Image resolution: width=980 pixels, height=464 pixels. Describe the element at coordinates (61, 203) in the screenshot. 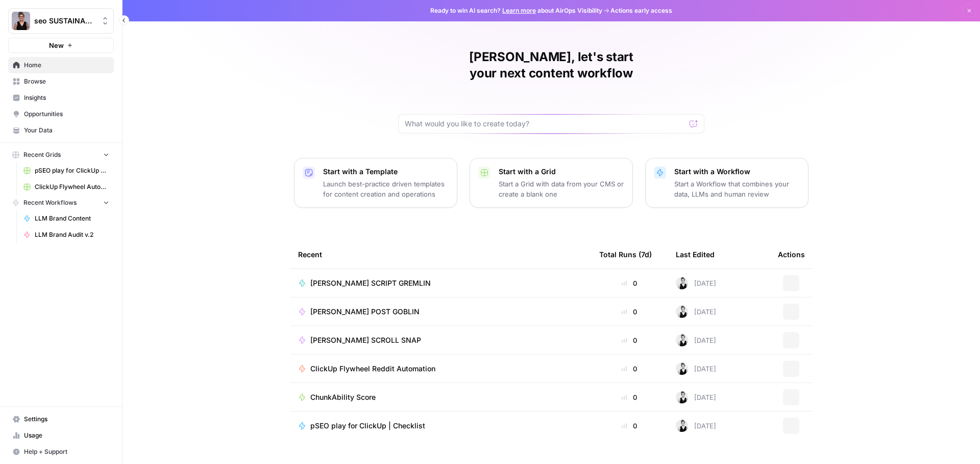

I see `button: Recent Workflows` at that location.